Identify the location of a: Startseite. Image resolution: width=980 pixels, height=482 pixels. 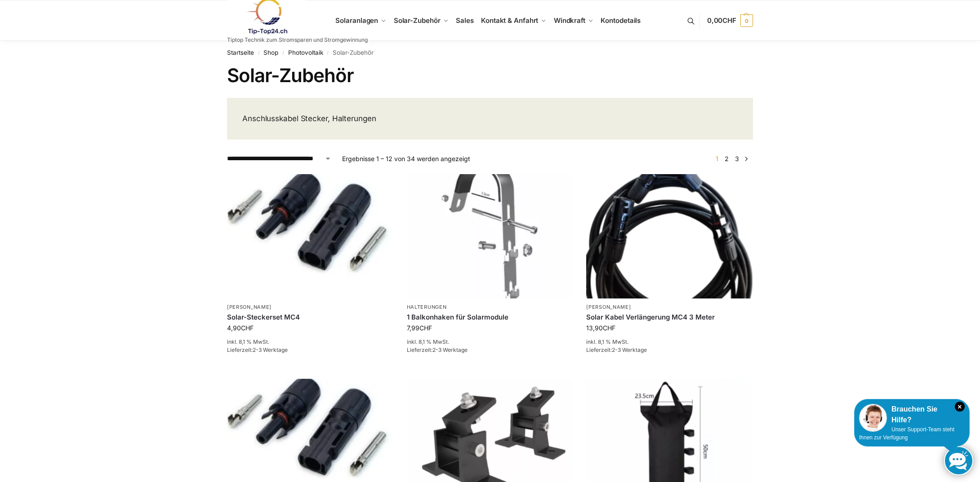
(241, 53).